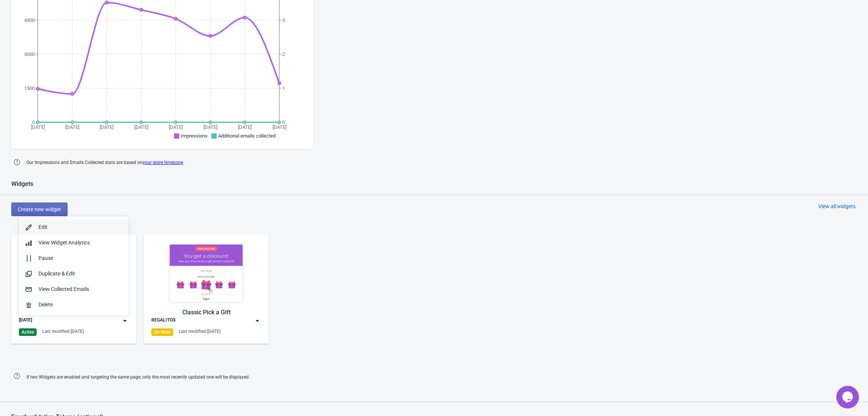 This screenshot has width=868, height=416. I want to click on div: Classic Pick a Gift, so click(206, 312).